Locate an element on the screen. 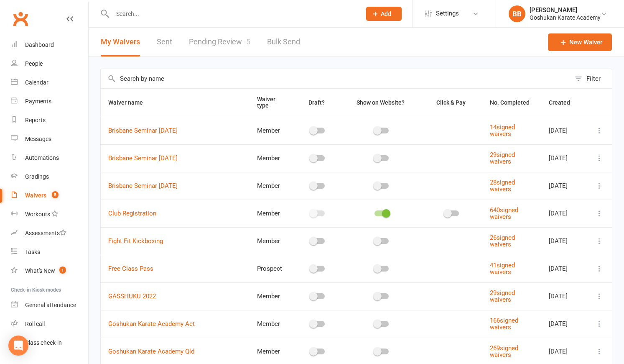 This screenshot has height=364, width=624. a: Messages is located at coordinates (49, 138).